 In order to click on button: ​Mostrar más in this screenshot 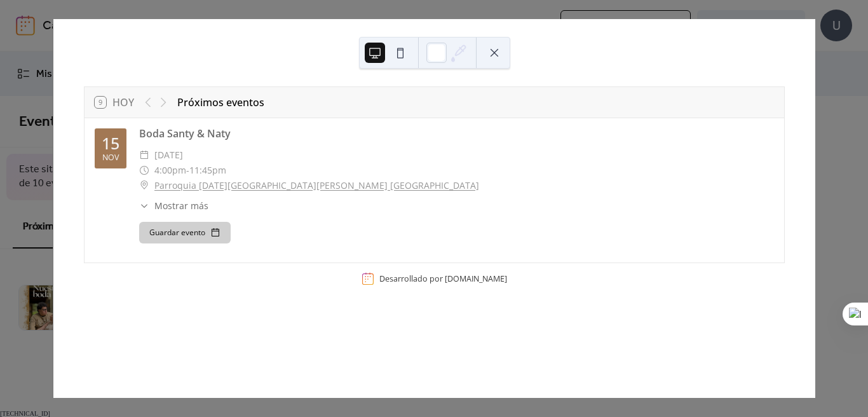, I will do `click(173, 205)`.